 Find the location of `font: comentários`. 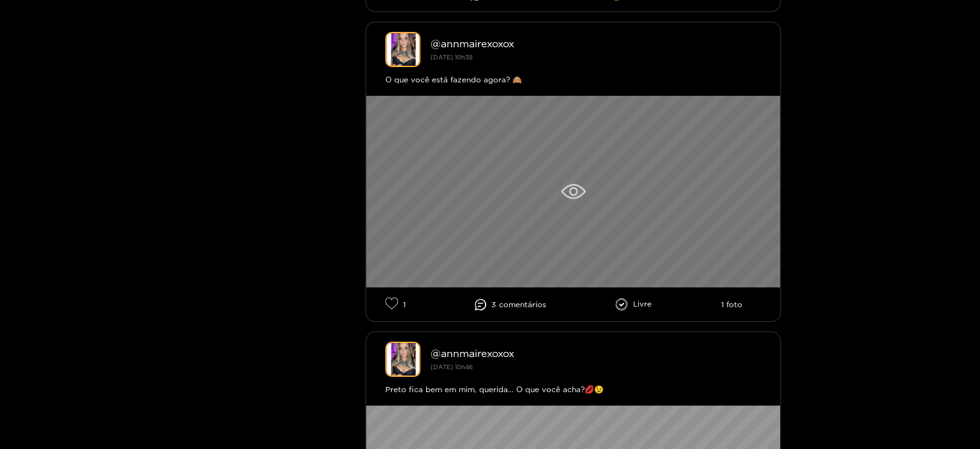

font: comentários is located at coordinates (523, 304).